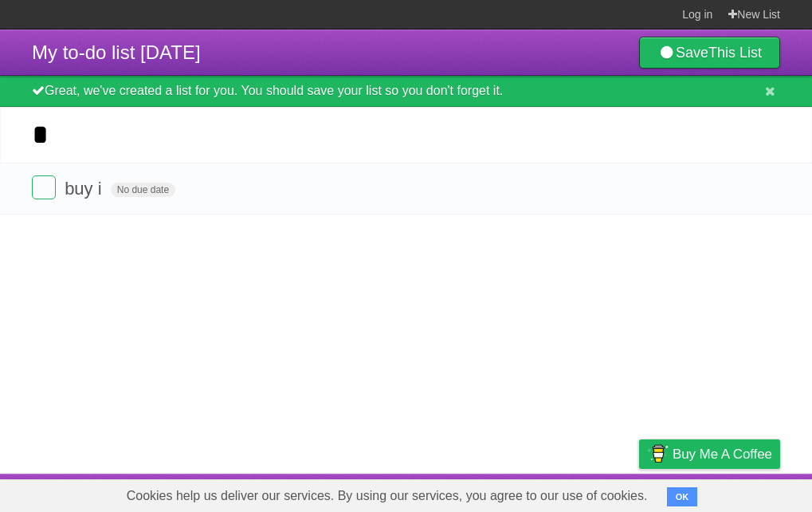 Image resolution: width=812 pixels, height=512 pixels. What do you see at coordinates (735, 52) in the screenshot?
I see `b: This List` at bounding box center [735, 52].